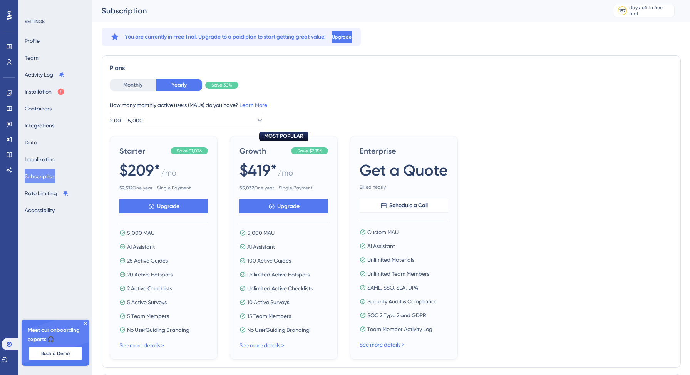 This screenshot has height=375, width=690. What do you see at coordinates (40, 159) in the screenshot?
I see `button: Localization` at bounding box center [40, 159].